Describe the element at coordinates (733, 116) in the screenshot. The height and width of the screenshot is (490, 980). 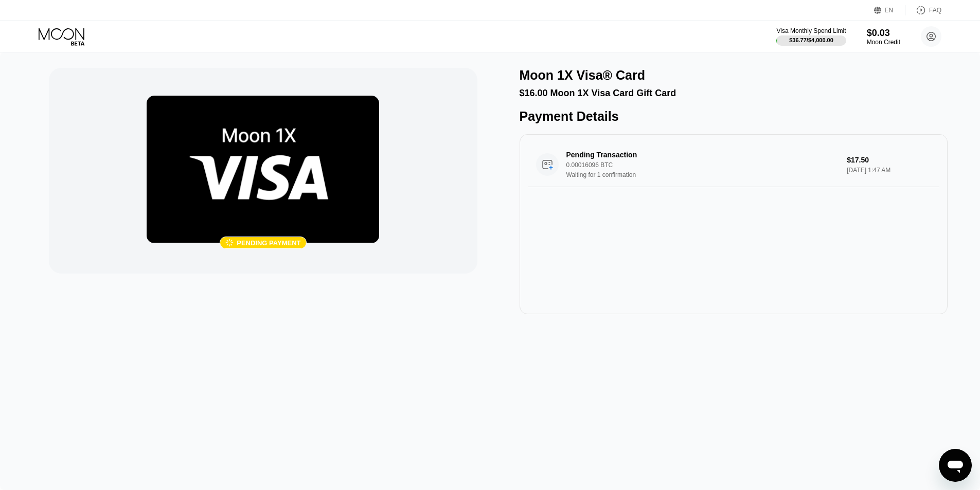
I see `div: Payment Details` at that location.